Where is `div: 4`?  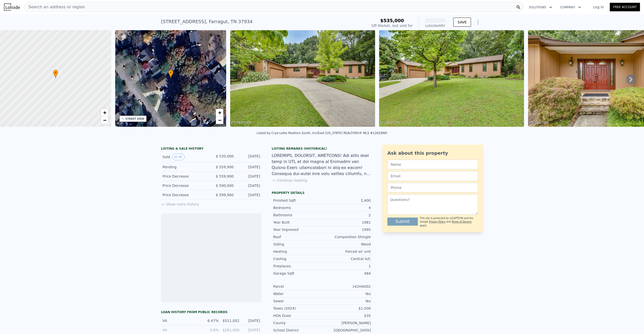 div: 4 is located at coordinates (346, 207).